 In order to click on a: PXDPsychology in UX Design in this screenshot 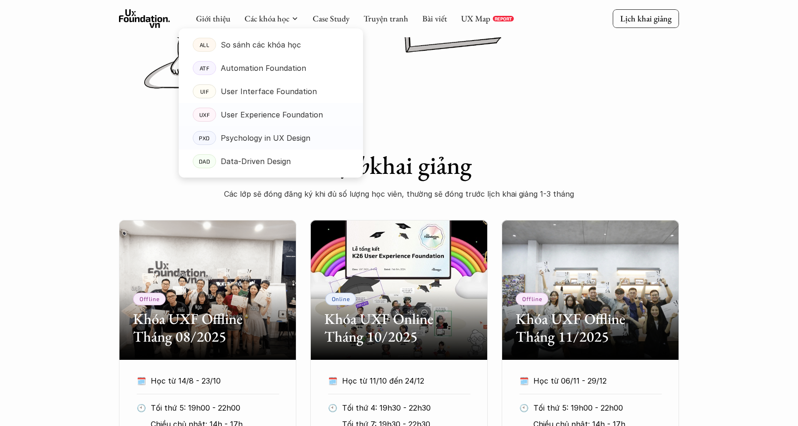, I will do `click(271, 138)`.